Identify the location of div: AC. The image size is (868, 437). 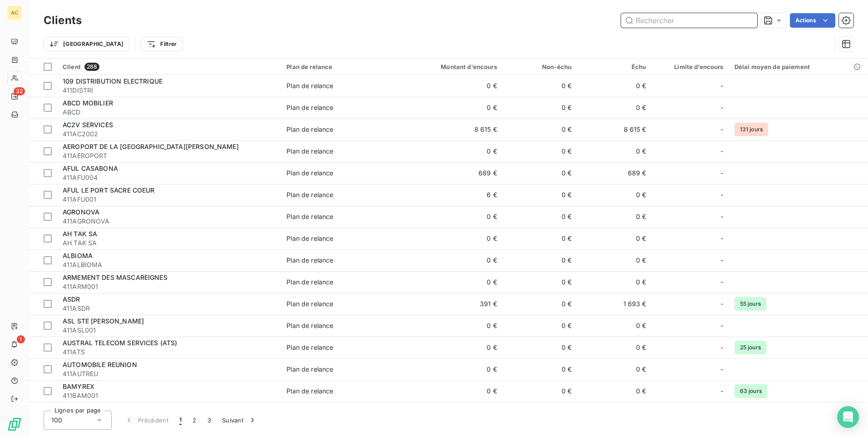
(15, 13).